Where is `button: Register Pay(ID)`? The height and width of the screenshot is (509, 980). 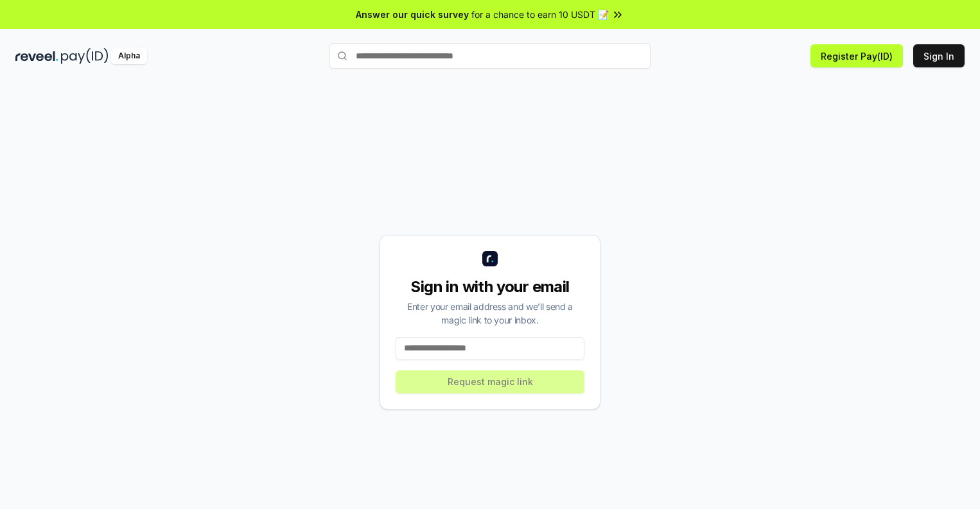
button: Register Pay(ID) is located at coordinates (856, 56).